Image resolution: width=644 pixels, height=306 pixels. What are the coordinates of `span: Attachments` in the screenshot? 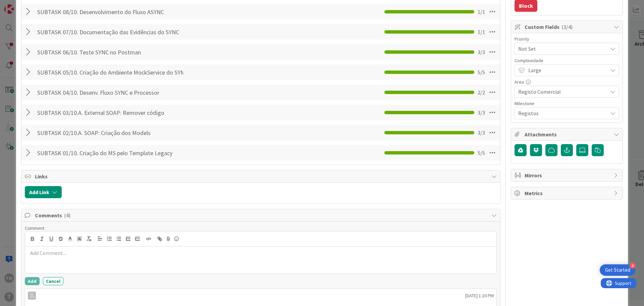 It's located at (567, 134).